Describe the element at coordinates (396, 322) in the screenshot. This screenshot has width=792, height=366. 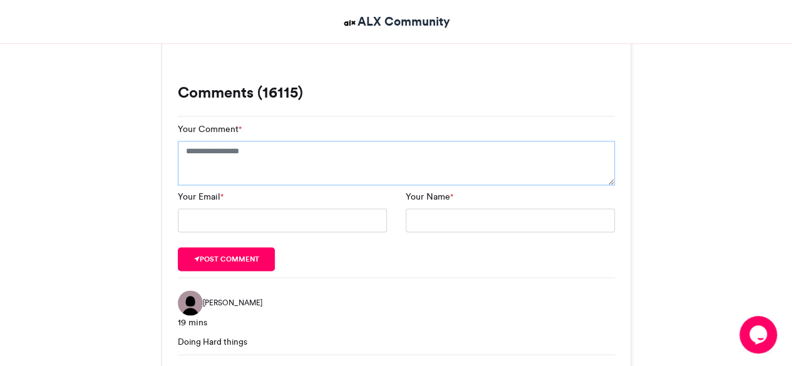
I see `div: 19 mins` at that location.